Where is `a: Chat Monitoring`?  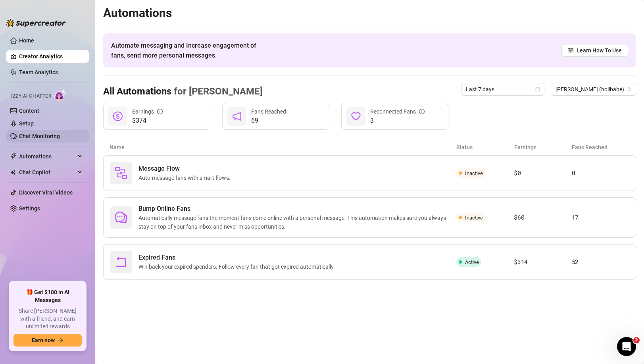 a: Chat Monitoring is located at coordinates (39, 136).